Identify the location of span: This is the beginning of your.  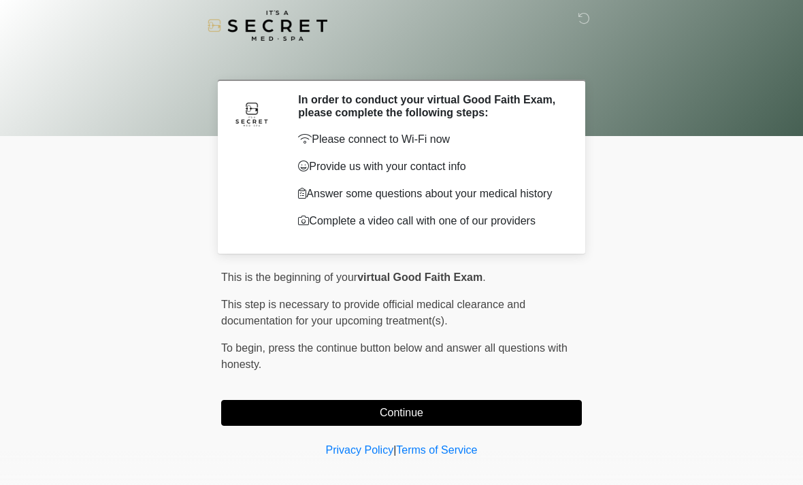
(289, 277).